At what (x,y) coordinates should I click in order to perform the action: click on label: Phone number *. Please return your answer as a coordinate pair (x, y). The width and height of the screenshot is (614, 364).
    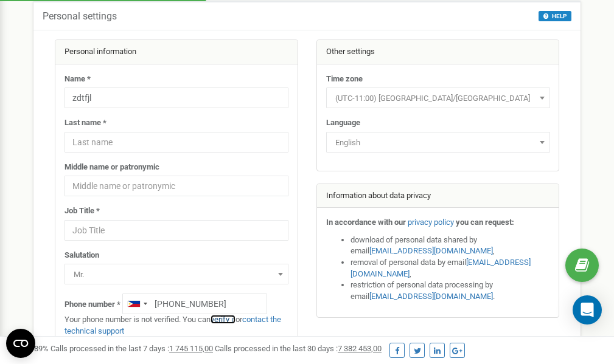
    Looking at the image, I should click on (92, 305).